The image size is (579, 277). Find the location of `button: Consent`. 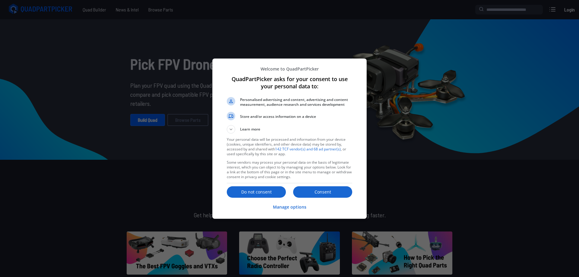

button: Consent is located at coordinates (323, 192).